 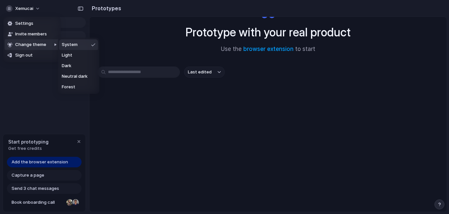 I want to click on span: Light, so click(x=67, y=55).